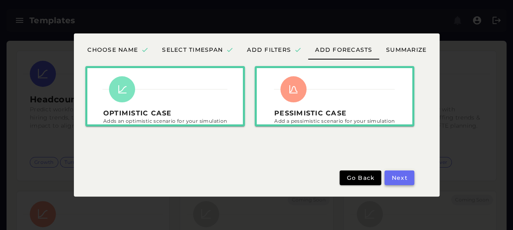  What do you see at coordinates (117, 50) in the screenshot?
I see `span: Choose name` at bounding box center [117, 50].